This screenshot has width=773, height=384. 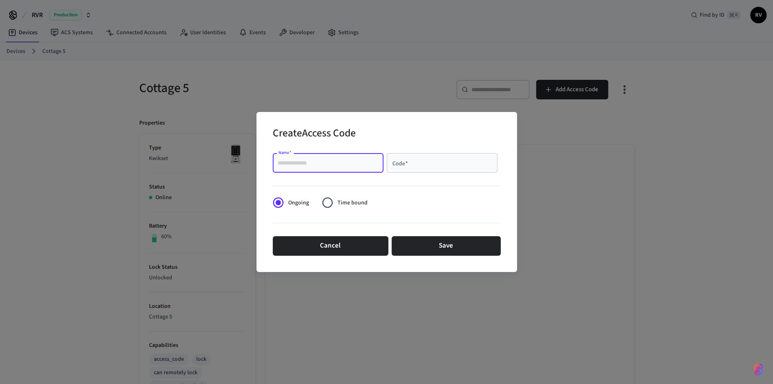 I want to click on button: Save, so click(x=446, y=246).